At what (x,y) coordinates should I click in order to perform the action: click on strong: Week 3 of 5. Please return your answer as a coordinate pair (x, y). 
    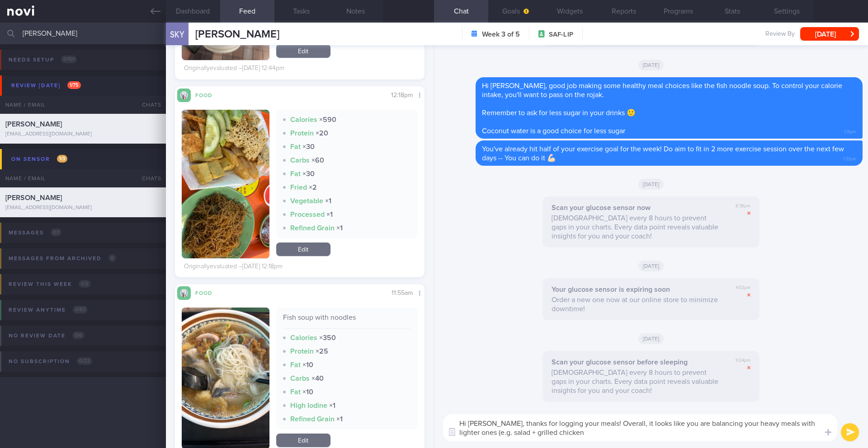
    Looking at the image, I should click on (501, 35).